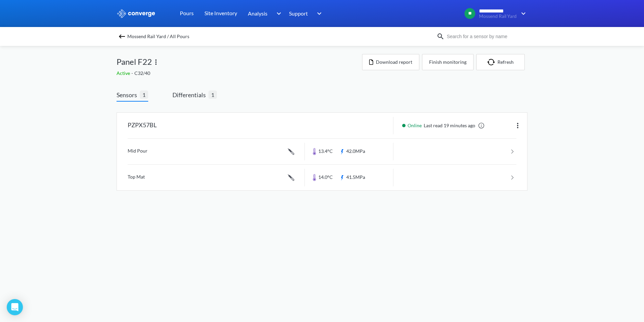  Describe the element at coordinates (124, 73) in the screenshot. I see `span: Active` at that location.